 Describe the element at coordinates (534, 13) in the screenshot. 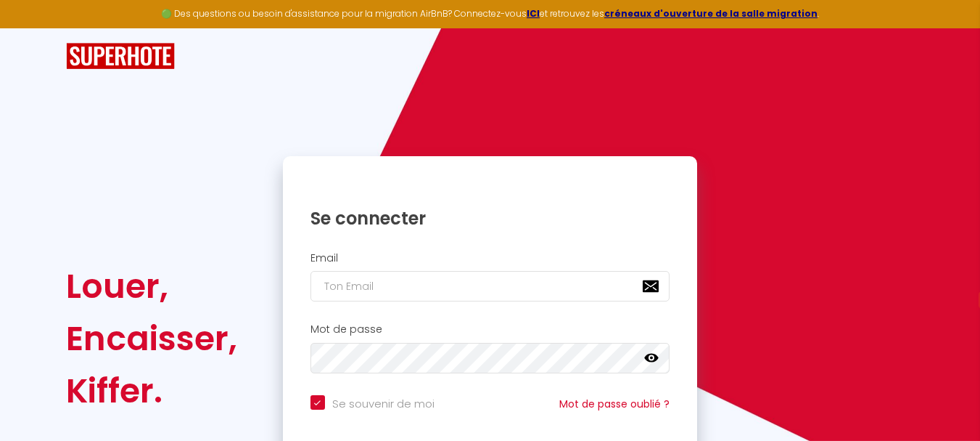

I see `a: ICI` at that location.